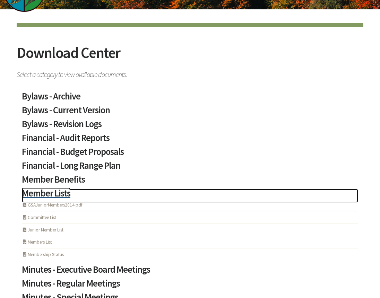 The image size is (380, 298). What do you see at coordinates (190, 56) in the screenshot?
I see `h2: Download Center` at bounding box center [190, 56].